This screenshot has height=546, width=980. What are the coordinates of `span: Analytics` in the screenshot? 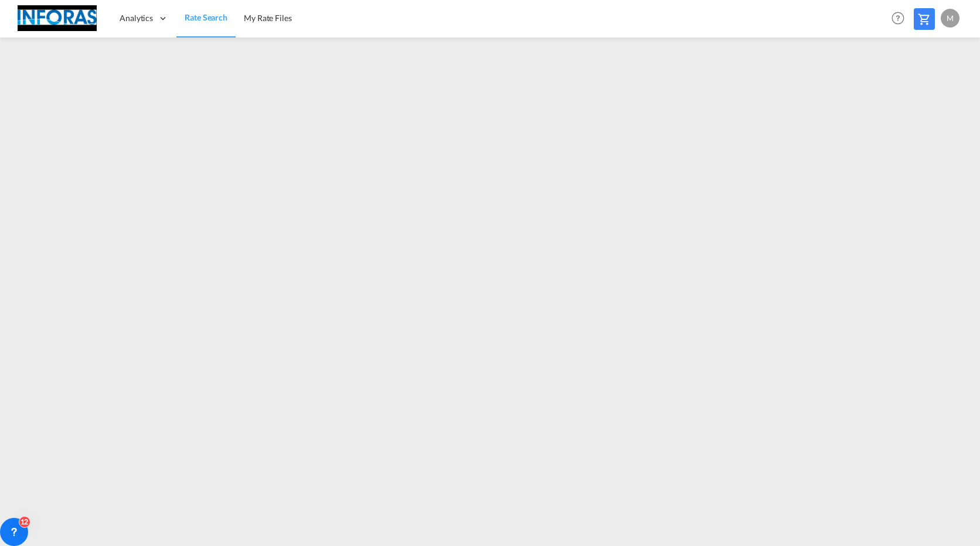 It's located at (136, 18).